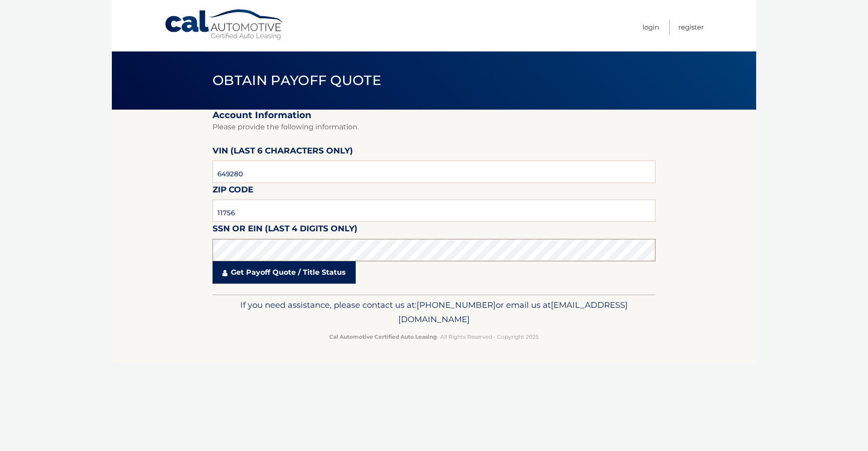  What do you see at coordinates (284, 273) in the screenshot?
I see `a: Get Payoff Quote / Title Status` at bounding box center [284, 273].